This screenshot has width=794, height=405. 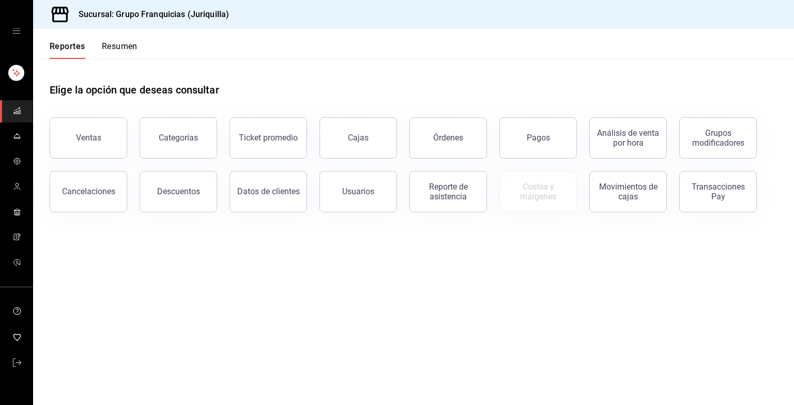 I want to click on button: Categorías, so click(x=178, y=138).